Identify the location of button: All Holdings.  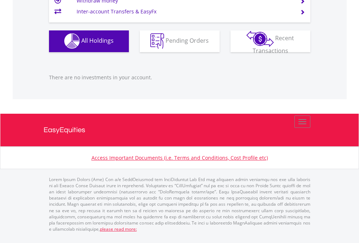
(89, 41).